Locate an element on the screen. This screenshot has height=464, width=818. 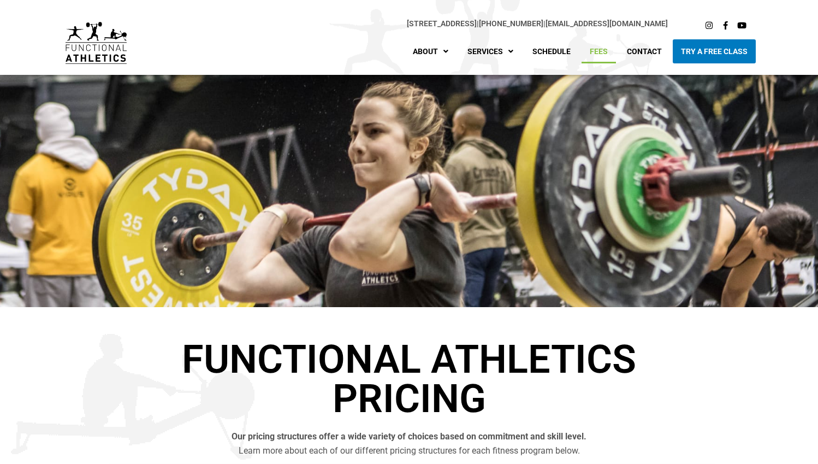
a: Fees is located at coordinates (599, 51).